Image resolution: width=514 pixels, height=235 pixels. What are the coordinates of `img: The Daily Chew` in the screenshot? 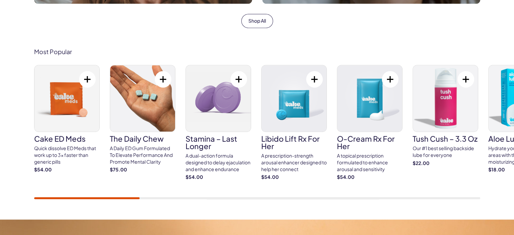 It's located at (142, 98).